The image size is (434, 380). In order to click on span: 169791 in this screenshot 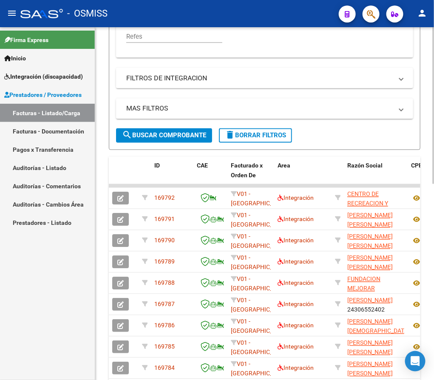, I will do `click(164, 219)`.